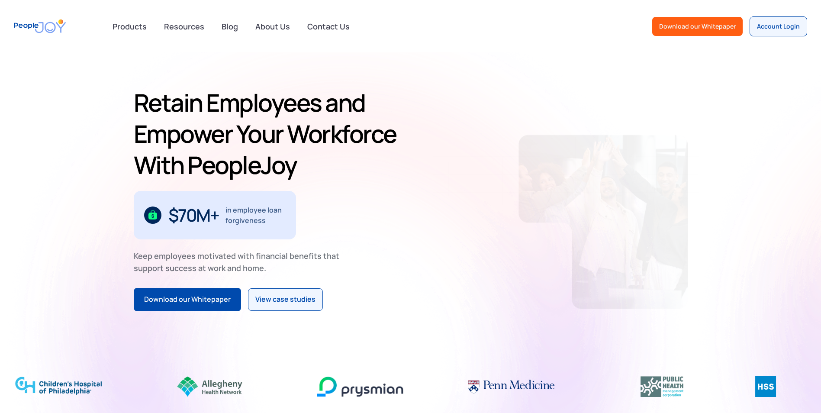 The image size is (821, 413). What do you see at coordinates (603, 222) in the screenshot?
I see `img: Retain-Employees-PeopleJoy` at bounding box center [603, 222].